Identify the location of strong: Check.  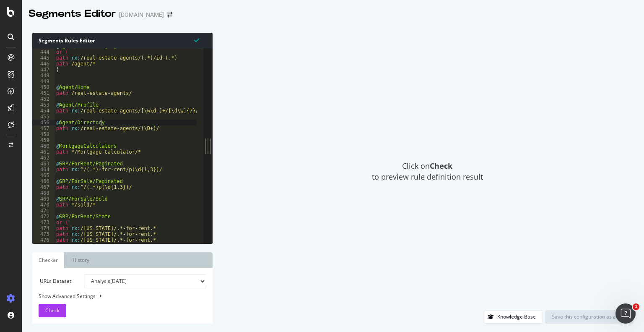
(441, 166).